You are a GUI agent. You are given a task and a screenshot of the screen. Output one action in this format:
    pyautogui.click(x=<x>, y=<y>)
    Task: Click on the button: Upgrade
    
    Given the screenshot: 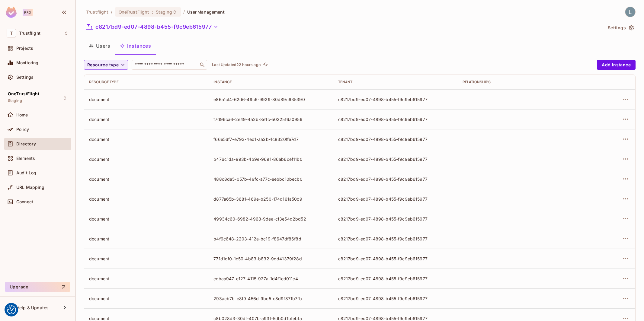 What is the action you would take?
    pyautogui.click(x=37, y=287)
    